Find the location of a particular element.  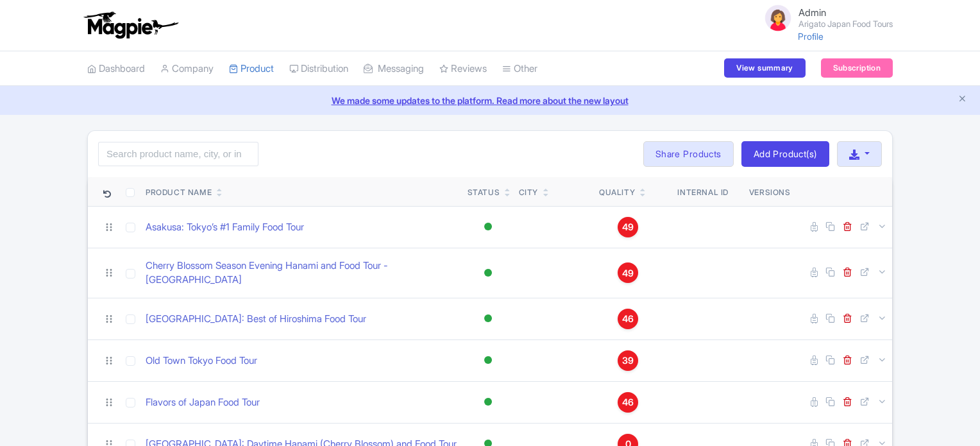

span: Admin is located at coordinates (812, 13).